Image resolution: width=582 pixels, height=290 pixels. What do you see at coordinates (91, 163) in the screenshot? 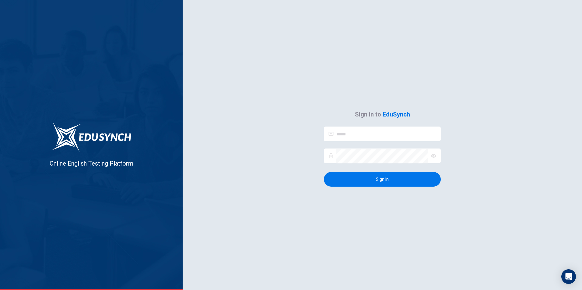
I see `span: Online English Testing Platform` at bounding box center [91, 163].